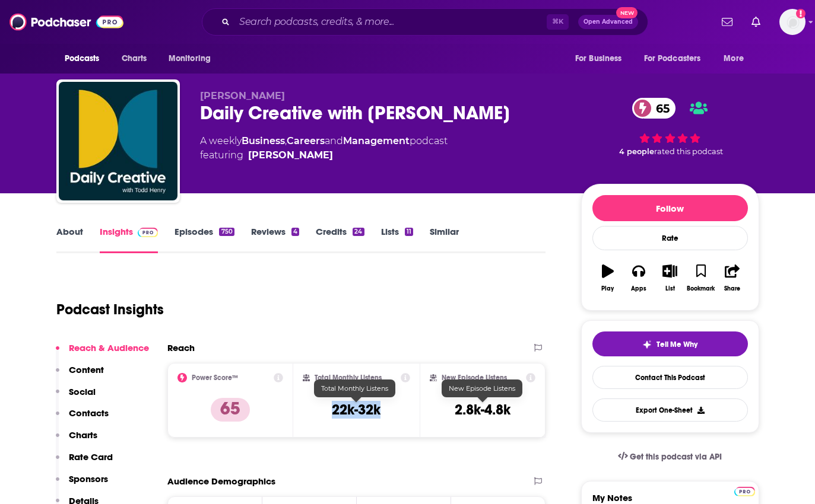  Describe the element at coordinates (88, 479) in the screenshot. I see `p: Sponsors` at that location.